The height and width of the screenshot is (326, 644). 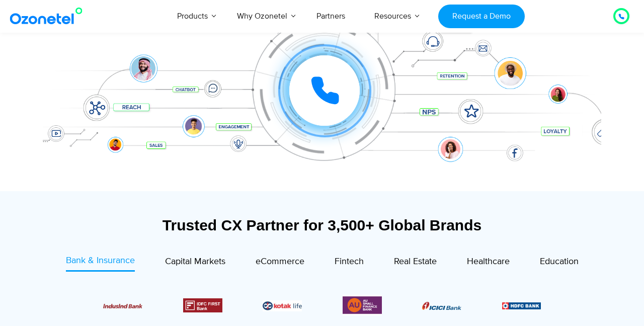 I want to click on div: 1 / 6, so click(x=441, y=305).